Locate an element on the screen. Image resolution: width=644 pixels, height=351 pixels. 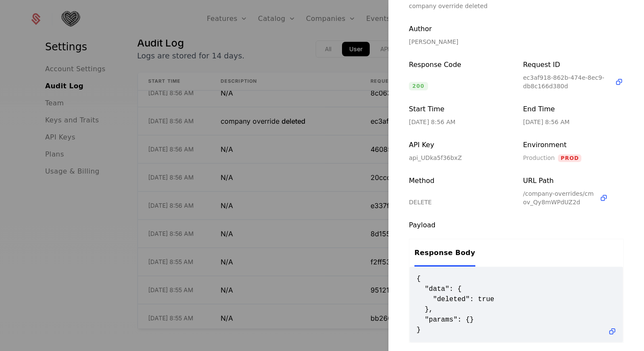
div: Environment is located at coordinates (573, 145).